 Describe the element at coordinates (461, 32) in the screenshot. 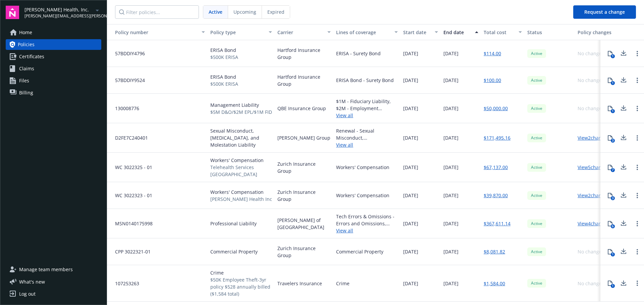

I see `button: End date` at that location.